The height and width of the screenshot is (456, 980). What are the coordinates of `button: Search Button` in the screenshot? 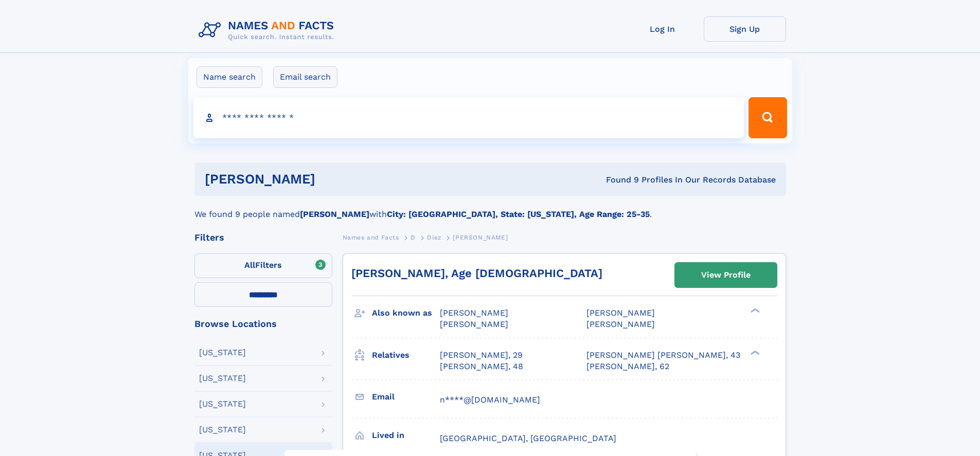 It's located at (768, 117).